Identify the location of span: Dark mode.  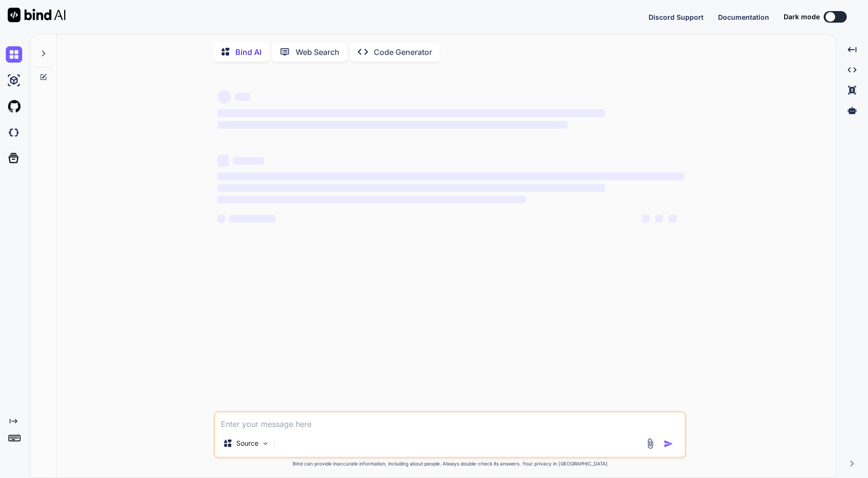
(801, 17).